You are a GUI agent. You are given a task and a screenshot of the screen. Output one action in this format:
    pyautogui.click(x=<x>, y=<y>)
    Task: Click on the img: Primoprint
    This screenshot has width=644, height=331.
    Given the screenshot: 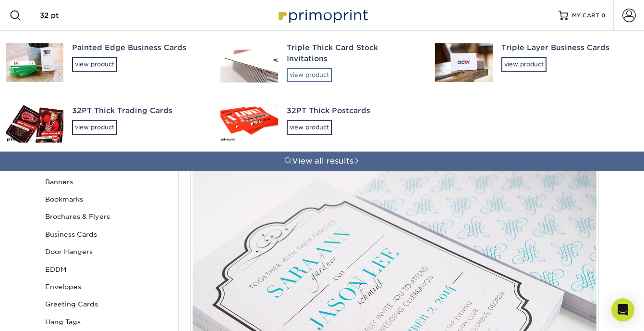 What is the action you would take?
    pyautogui.click(x=322, y=15)
    